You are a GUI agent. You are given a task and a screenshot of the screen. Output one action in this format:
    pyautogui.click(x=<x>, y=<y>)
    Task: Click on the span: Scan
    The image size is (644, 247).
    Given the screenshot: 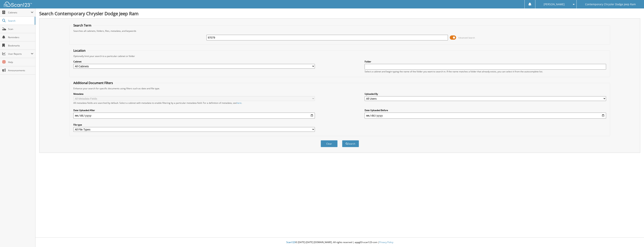 What is the action you would take?
    pyautogui.click(x=21, y=29)
    